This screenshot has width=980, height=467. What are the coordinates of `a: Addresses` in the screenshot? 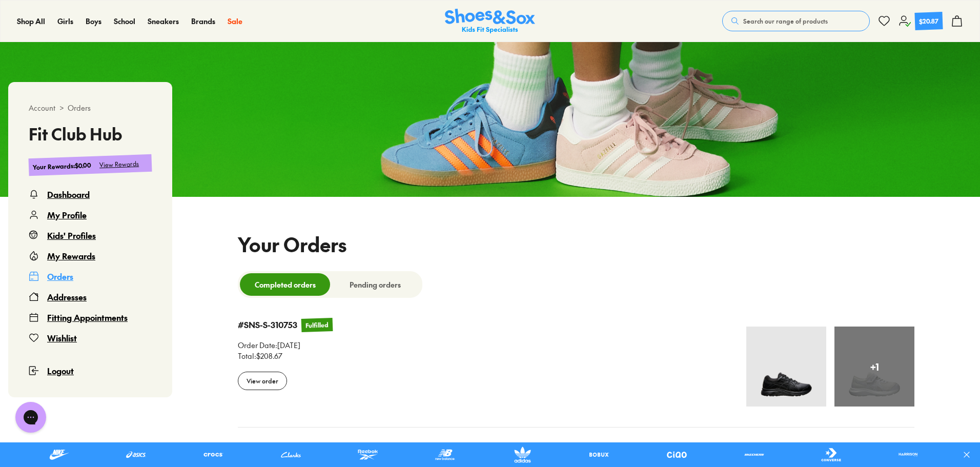 It's located at (90, 297).